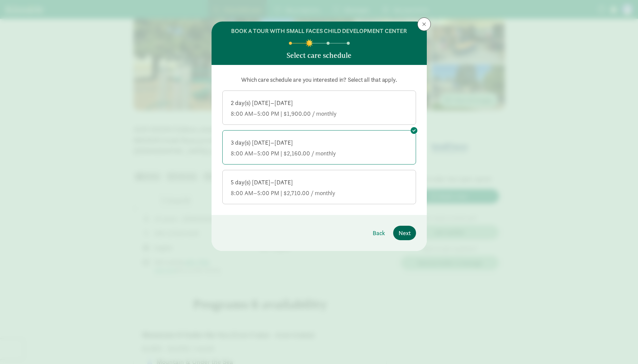 The image size is (638, 364). Describe the element at coordinates (319, 193) in the screenshot. I see `div: 8:00 AM–5:00 PM | $2,710.00 / monthly` at that location.